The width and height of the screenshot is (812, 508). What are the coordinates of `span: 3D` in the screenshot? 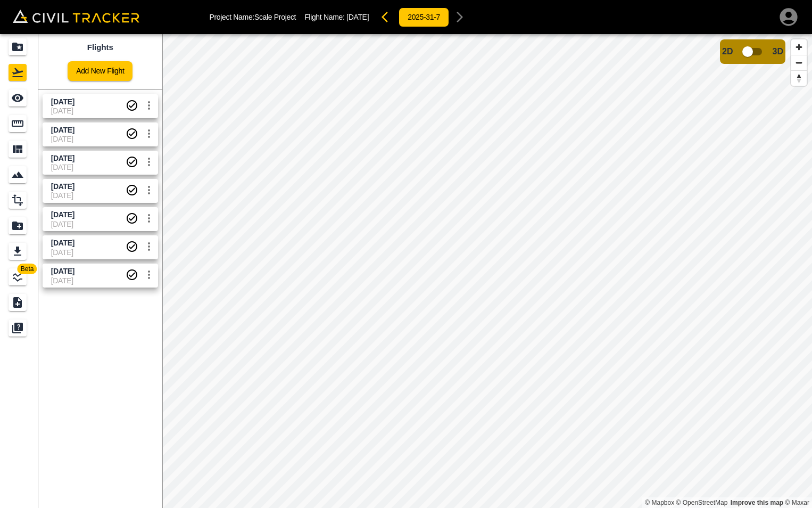 It's located at (778, 52).